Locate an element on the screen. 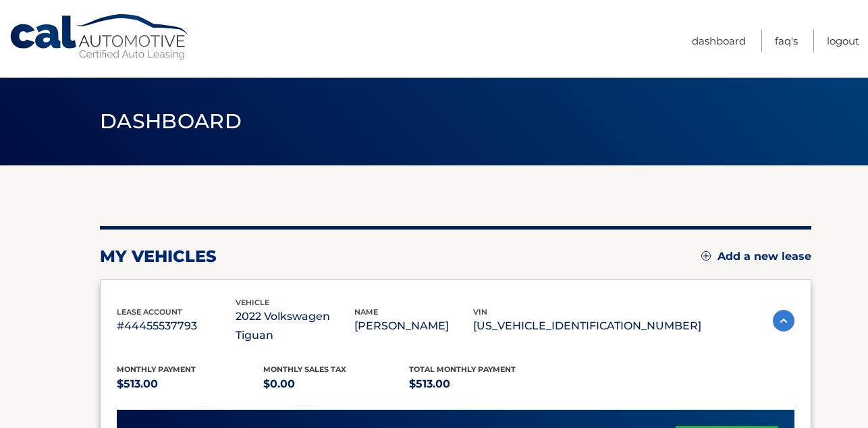  span: Monthly sales Tax is located at coordinates (304, 369).